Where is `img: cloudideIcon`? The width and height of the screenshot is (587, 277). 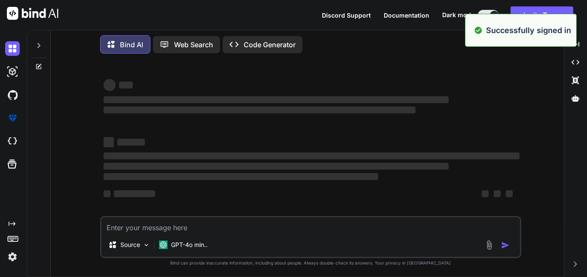
img: cloudideIcon is located at coordinates (12, 141).